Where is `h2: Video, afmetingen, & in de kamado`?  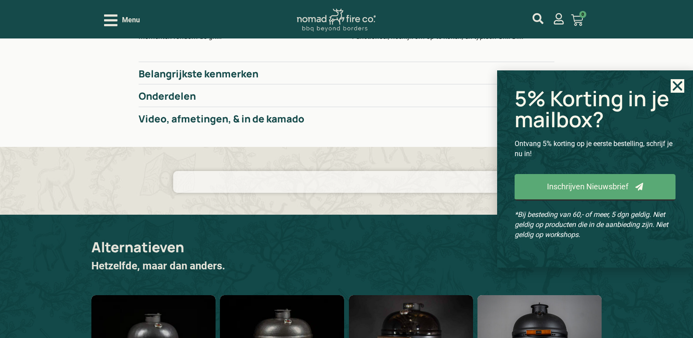 h2: Video, afmetingen, & in de kamado is located at coordinates (221, 119).